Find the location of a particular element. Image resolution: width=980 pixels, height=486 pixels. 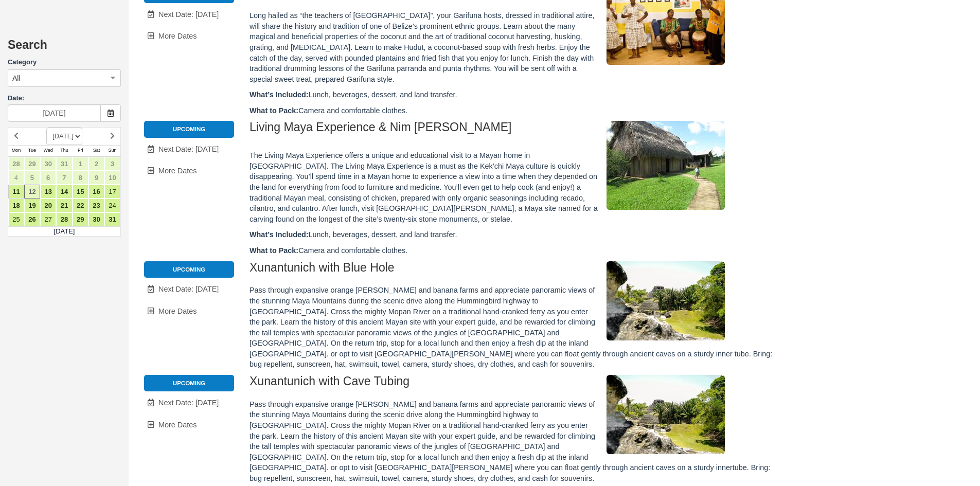

a: 25 is located at coordinates (16, 219).